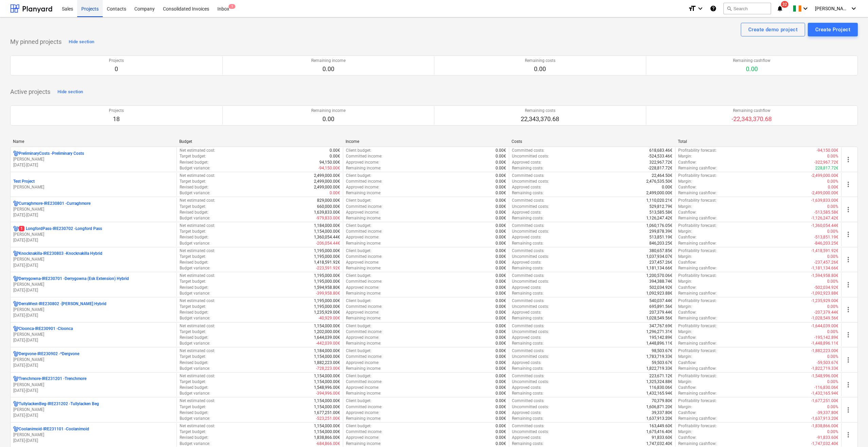  I want to click on p: 1,360,054.44€, so click(327, 237).